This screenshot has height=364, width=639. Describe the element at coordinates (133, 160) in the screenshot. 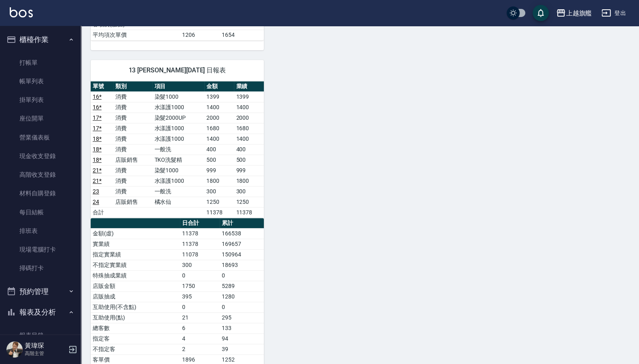

I see `td: 店販銷售` at that location.